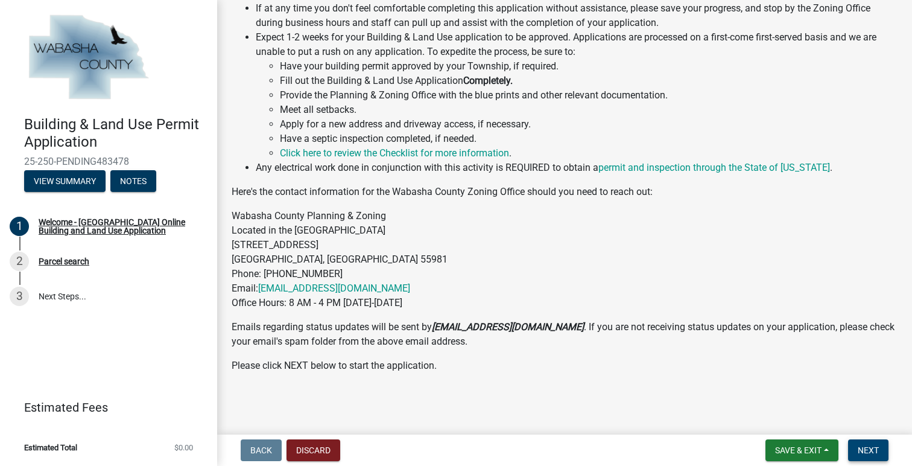  Describe the element at coordinates (65, 181) in the screenshot. I see `button: View Summary` at that location.